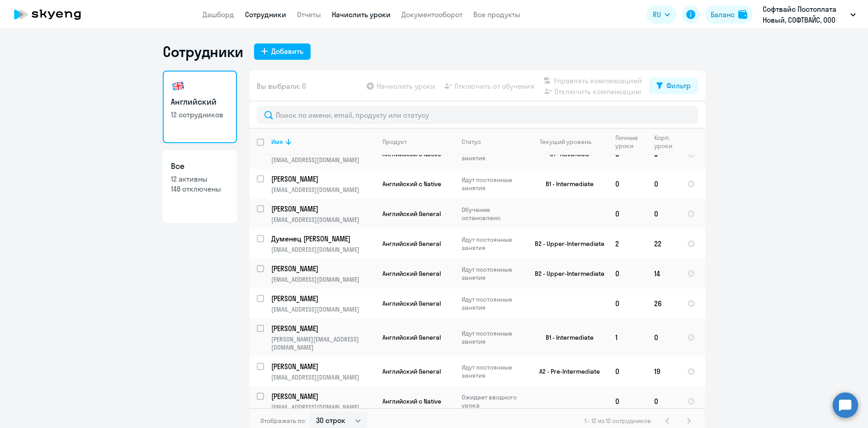 The image size is (868, 428). Describe the element at coordinates (200, 166) in the screenshot. I see `h3: Все` at that location.